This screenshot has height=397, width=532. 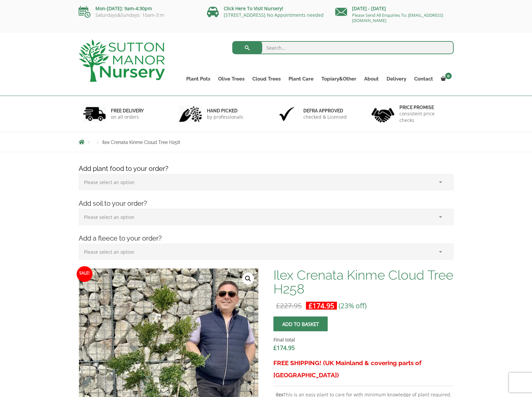 What do you see at coordinates (287, 113) in the screenshot?
I see `img: 3.jpg` at bounding box center [287, 113].